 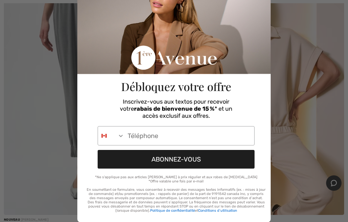 What do you see at coordinates (176, 200) in the screenshot?
I see `p: En soumettant ce formulaire, vous consentez à recevoir des messages textes informatifs (ex. : mis...` at bounding box center [176, 200].